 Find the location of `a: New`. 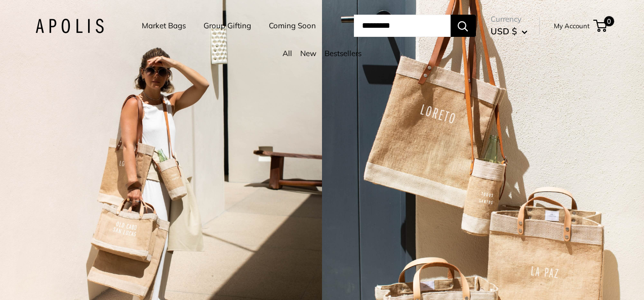

a: New is located at coordinates (309, 53).